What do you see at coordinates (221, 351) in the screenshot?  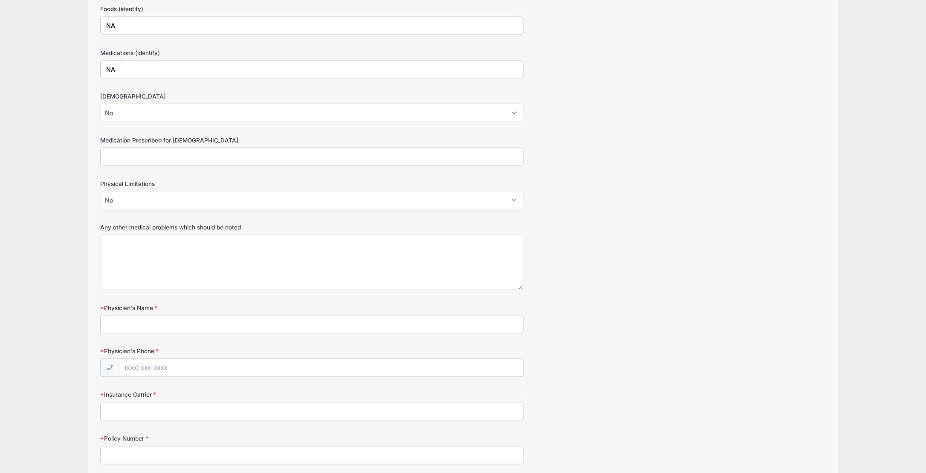 I see `label: Physician's Phone` at bounding box center [221, 351].